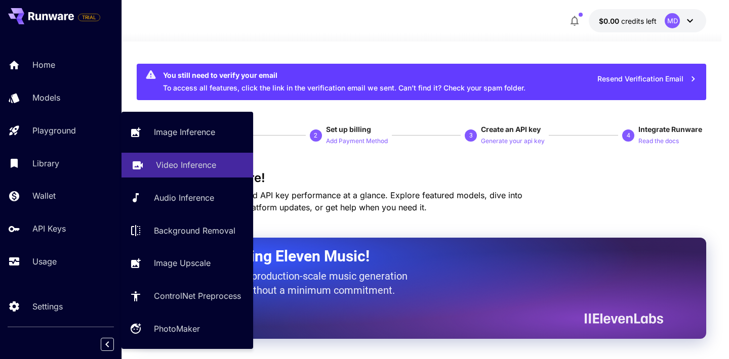  What do you see at coordinates (510, 129) in the screenshot?
I see `span: Create an API key` at bounding box center [510, 129].